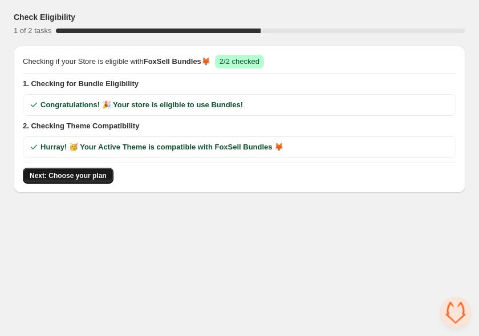 This screenshot has height=336, width=479. I want to click on button: Next: Choose your plan, so click(68, 176).